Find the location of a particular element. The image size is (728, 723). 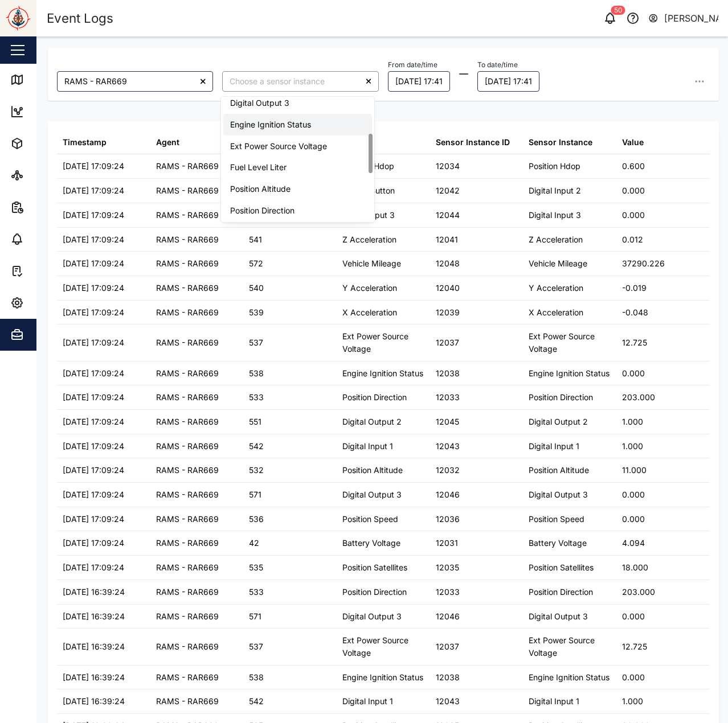

div: Alarms is located at coordinates (47, 240).